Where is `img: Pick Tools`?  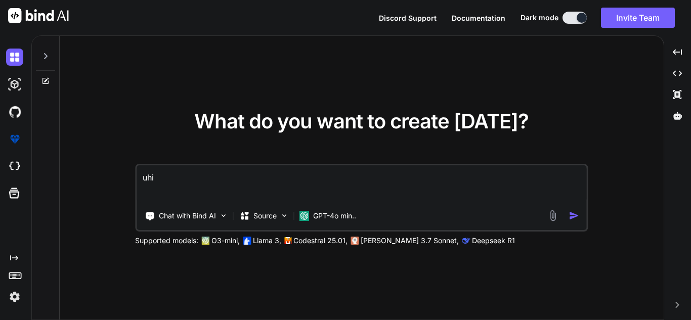 img: Pick Tools is located at coordinates (223, 216).